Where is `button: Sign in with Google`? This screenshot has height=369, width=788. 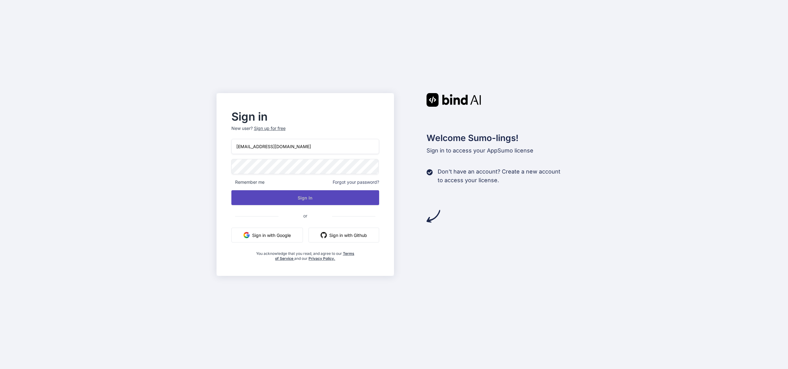 button: Sign in with Google is located at coordinates (267, 235).